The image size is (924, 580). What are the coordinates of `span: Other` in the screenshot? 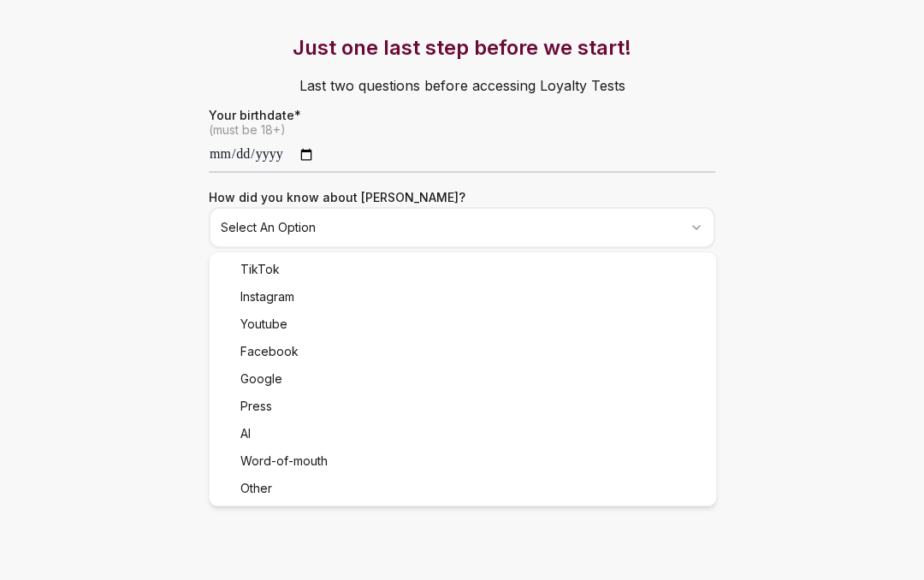 It's located at (256, 489).